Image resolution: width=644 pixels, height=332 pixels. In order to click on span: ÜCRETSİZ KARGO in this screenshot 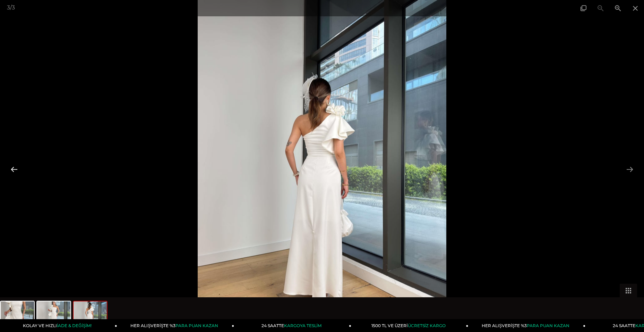, I will do `click(426, 325)`.